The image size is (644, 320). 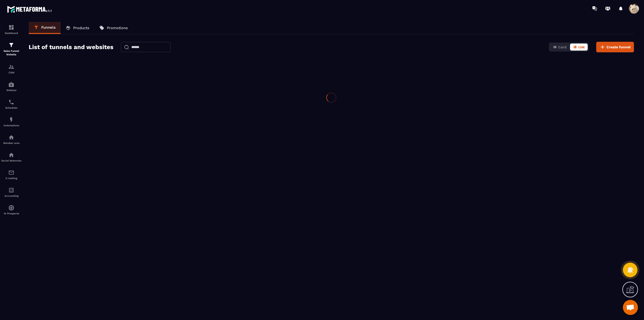 What do you see at coordinates (117, 28) in the screenshot?
I see `p: Promotions` at bounding box center [117, 28].